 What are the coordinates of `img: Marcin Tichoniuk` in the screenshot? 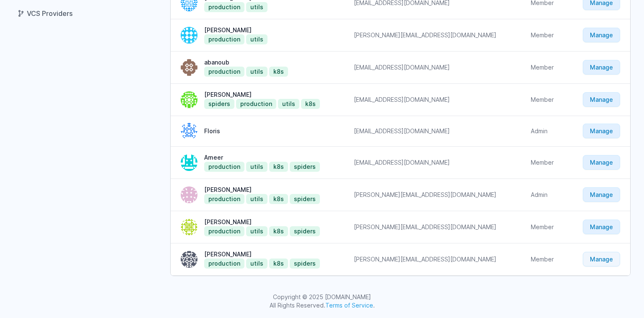 It's located at (189, 35).